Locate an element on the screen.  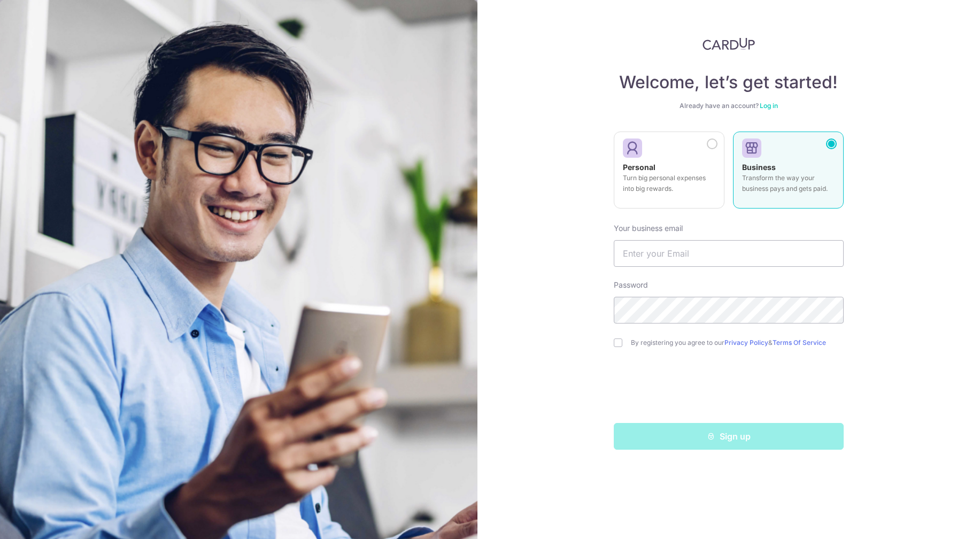
strong: Business is located at coordinates (759, 167).